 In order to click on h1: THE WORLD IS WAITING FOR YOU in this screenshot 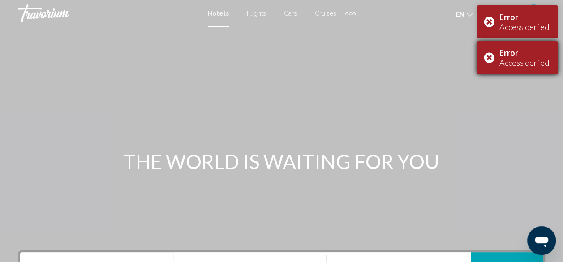, I will do `click(282, 162)`.